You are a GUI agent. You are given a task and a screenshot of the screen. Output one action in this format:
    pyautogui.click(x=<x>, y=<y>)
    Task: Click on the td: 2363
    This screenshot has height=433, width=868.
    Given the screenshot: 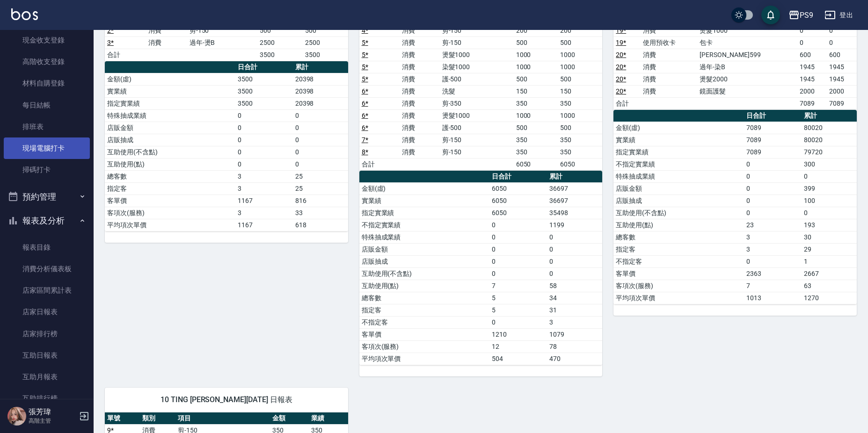 What is the action you would take?
    pyautogui.click(x=773, y=274)
    